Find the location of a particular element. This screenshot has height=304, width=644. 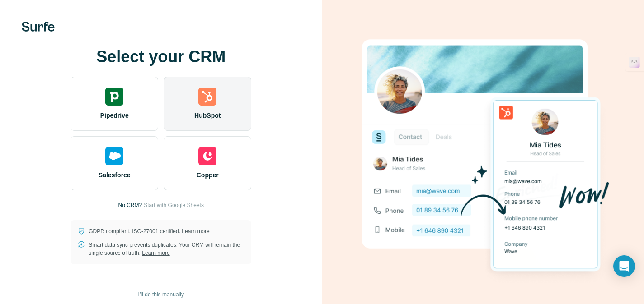

img: hubspot's logo is located at coordinates (208, 97).